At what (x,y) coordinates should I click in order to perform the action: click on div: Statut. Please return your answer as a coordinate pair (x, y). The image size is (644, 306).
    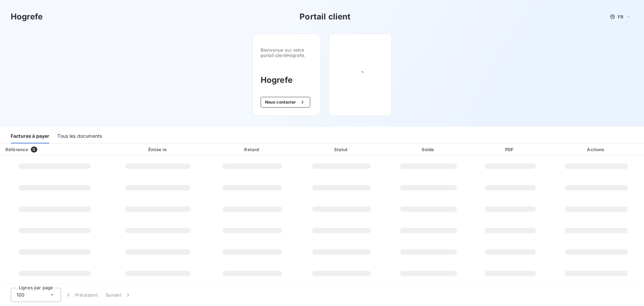
    Looking at the image, I should click on (342, 150).